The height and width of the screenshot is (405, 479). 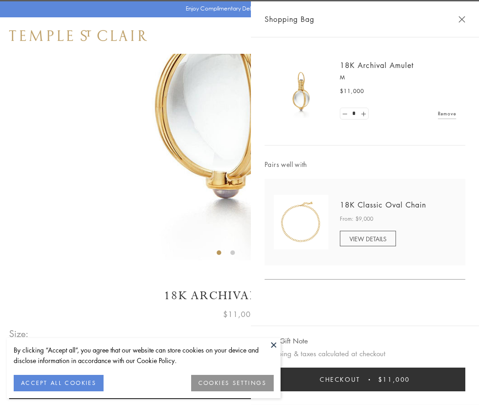 What do you see at coordinates (232, 383) in the screenshot?
I see `button: COOKIES SETTINGS` at bounding box center [232, 383].